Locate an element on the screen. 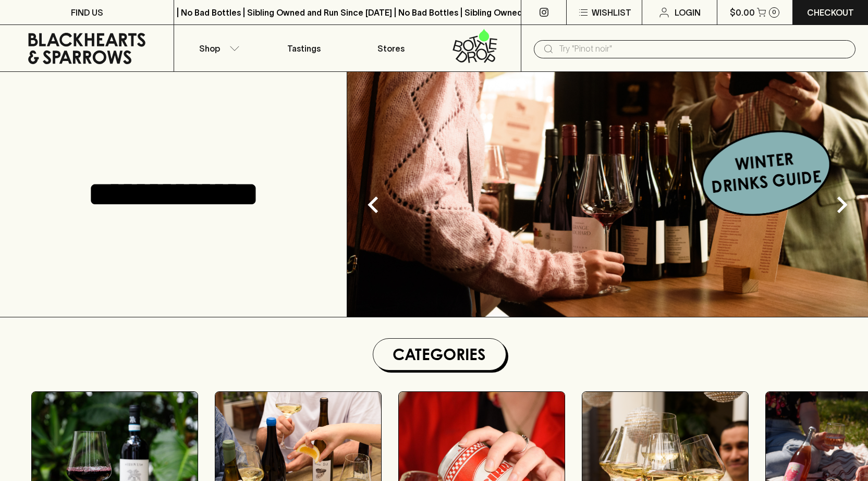 This screenshot has width=868, height=481. a: Stores is located at coordinates (391, 48).